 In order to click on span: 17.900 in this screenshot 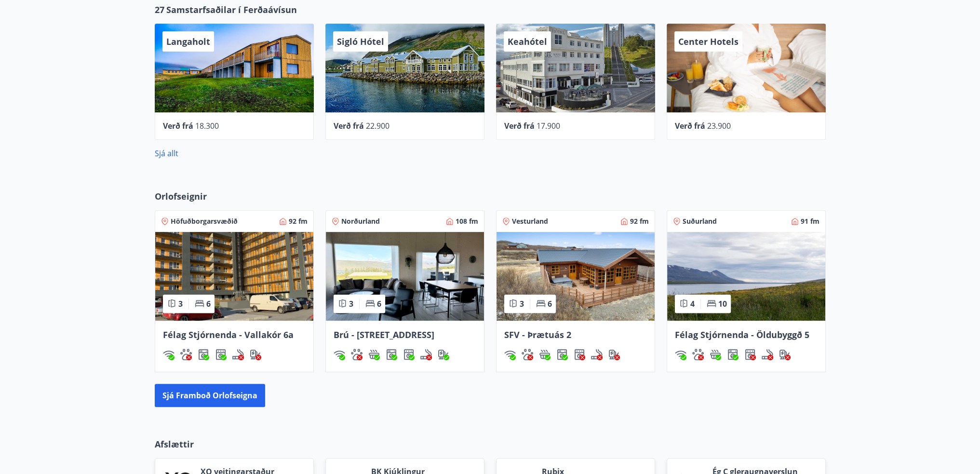, I will do `click(548, 126)`.